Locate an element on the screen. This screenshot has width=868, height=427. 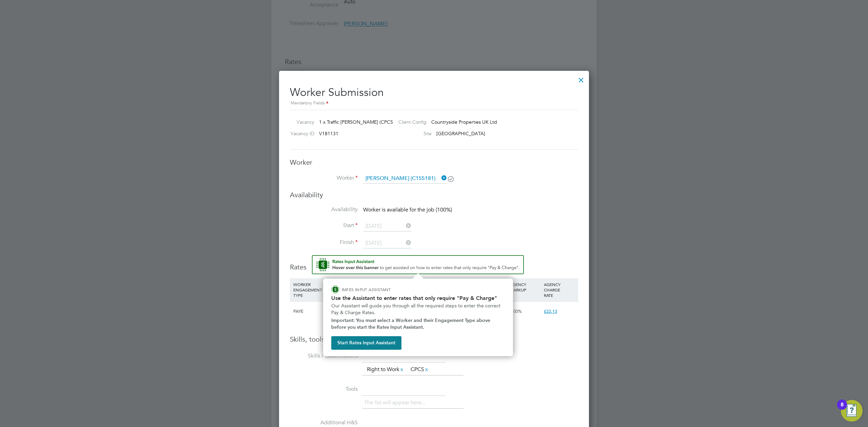
div: HOLIDAY PAY is located at coordinates (457, 287).